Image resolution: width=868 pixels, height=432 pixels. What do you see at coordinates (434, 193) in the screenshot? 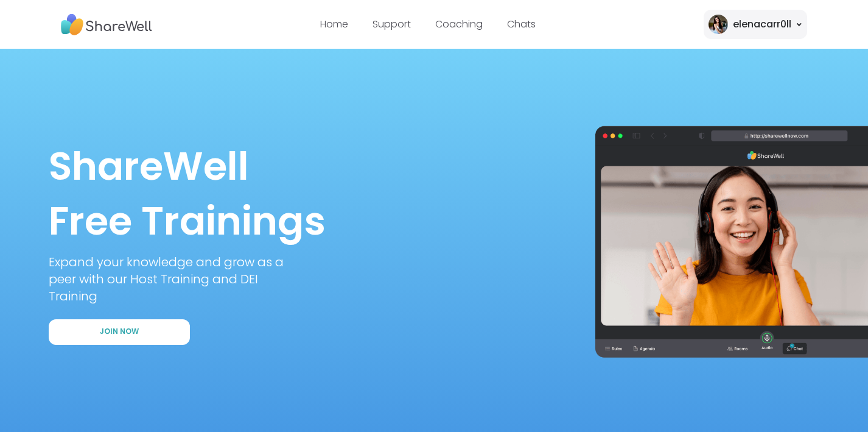
I see `h1: ShareWell Free Trainings` at bounding box center [434, 193].